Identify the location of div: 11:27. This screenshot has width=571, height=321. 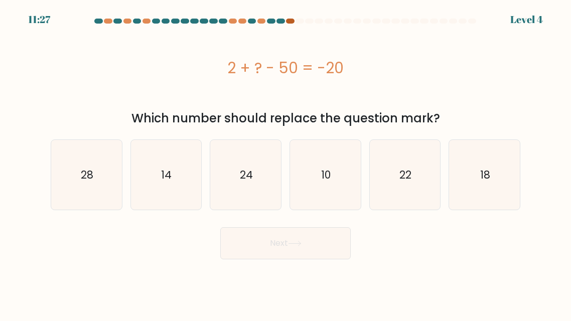
(39, 20).